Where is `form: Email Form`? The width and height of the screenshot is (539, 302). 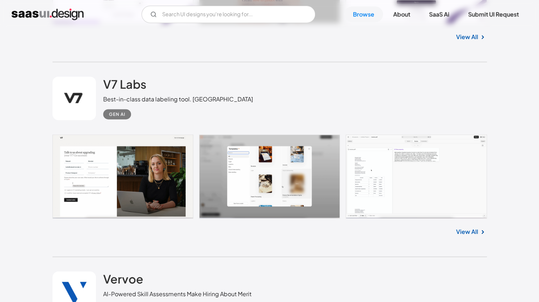
form: Email Form is located at coordinates (228, 14).